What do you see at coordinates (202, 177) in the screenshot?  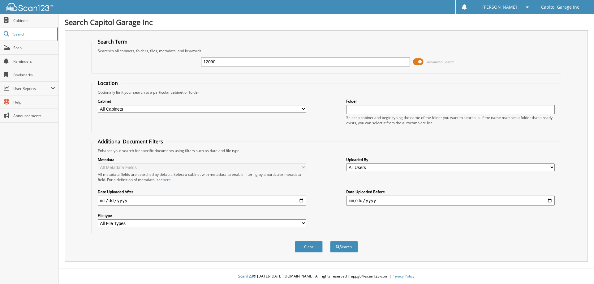 I see `div: All metadata fields are searched by default. Select a cabinet with metadata to enable filtering b...` at bounding box center [202, 177].